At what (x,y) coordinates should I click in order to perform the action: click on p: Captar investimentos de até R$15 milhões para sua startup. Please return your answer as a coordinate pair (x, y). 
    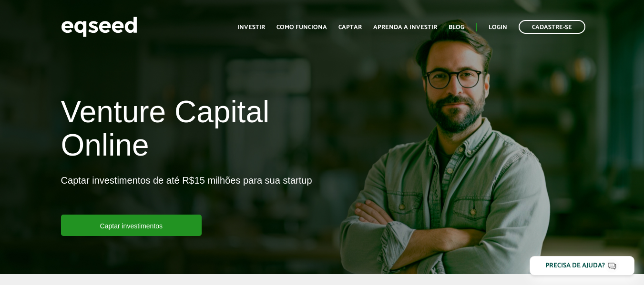
    Looking at the image, I should click on (186, 195).